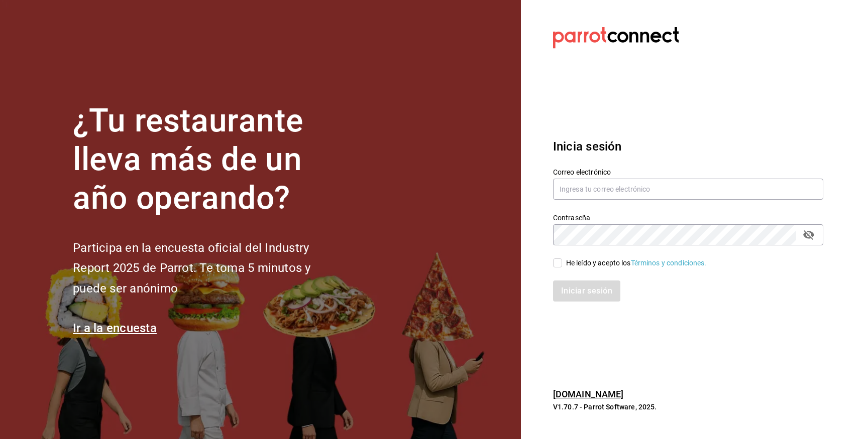 The width and height of the screenshot is (868, 439). I want to click on p: V1.70.7 - Parrot Software, 2025., so click(688, 407).